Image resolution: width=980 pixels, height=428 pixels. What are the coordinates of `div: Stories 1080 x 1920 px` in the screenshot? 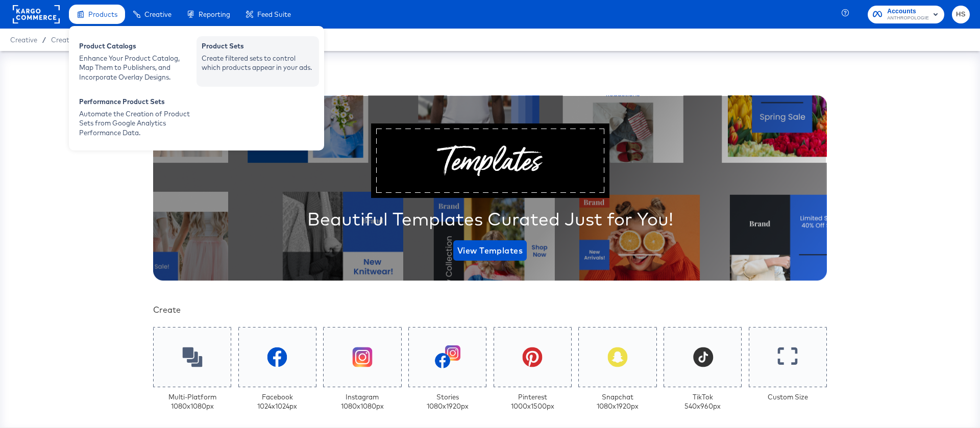 It's located at (447, 401).